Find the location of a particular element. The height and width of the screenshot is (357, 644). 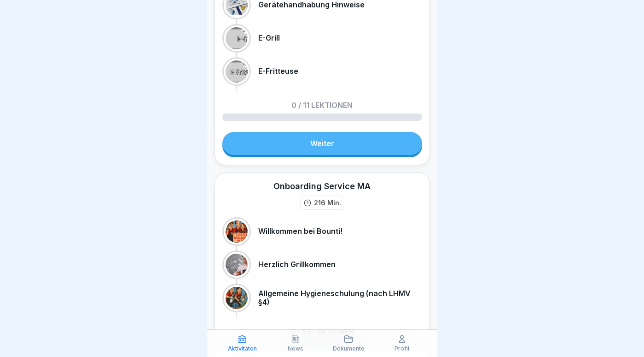

p: Profil is located at coordinates (402, 348).